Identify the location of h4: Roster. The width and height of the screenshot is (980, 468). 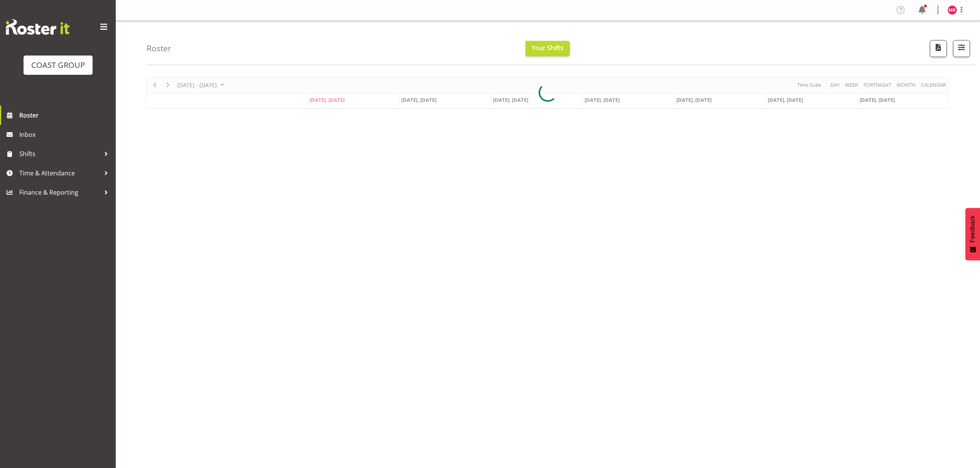
(159, 48).